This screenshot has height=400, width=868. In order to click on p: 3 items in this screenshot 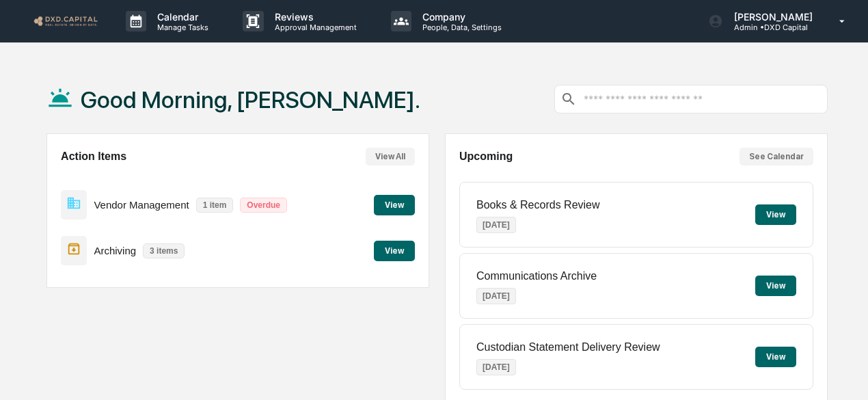, I will do `click(163, 251)`.